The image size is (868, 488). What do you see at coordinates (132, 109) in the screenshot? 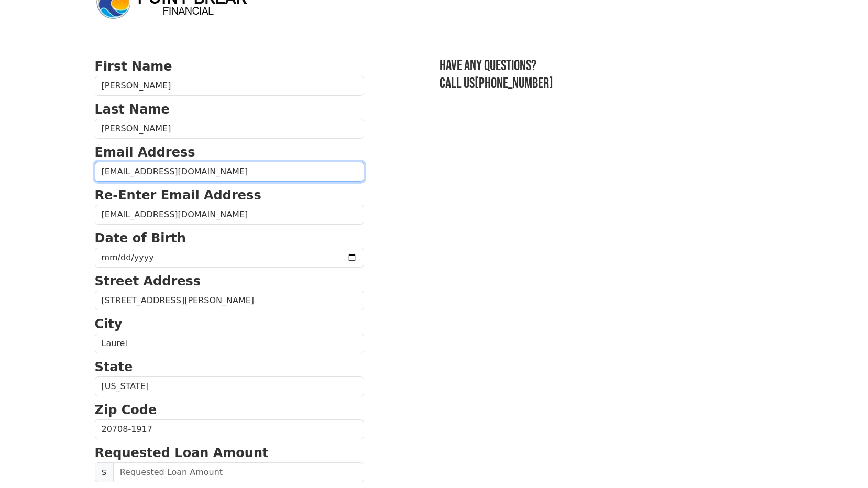
I see `strong: Last Name` at bounding box center [132, 109].